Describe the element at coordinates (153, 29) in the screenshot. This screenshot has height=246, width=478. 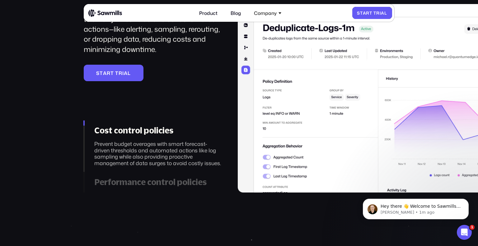
I see `div: Define policies to monitor specific telemetry thresholds and set automated actions—like alerting,...` at that location.